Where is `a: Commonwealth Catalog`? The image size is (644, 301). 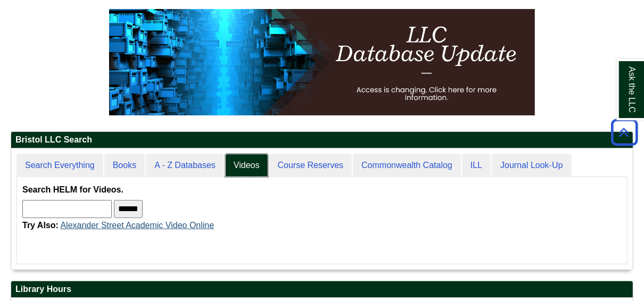 a: Commonwealth Catalog is located at coordinates (406, 165).